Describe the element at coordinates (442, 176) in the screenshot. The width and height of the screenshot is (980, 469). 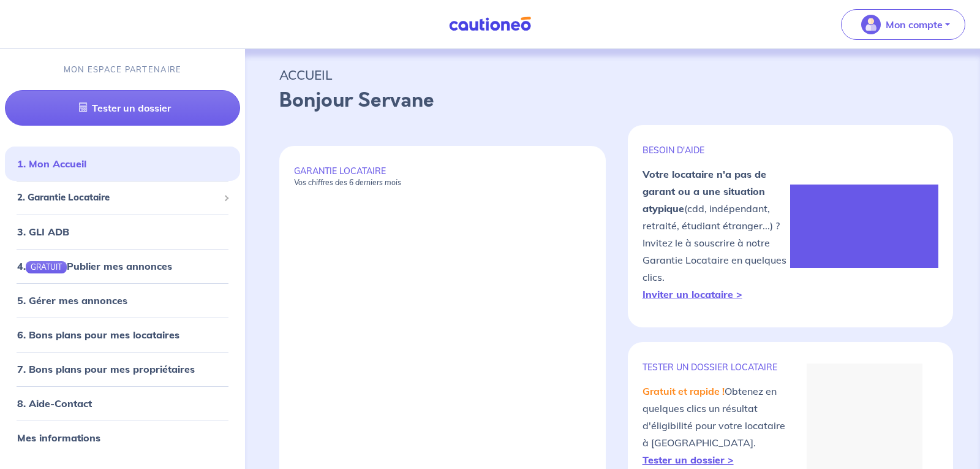
I see `p: GARANTIE LOCATAIRE` at that location.